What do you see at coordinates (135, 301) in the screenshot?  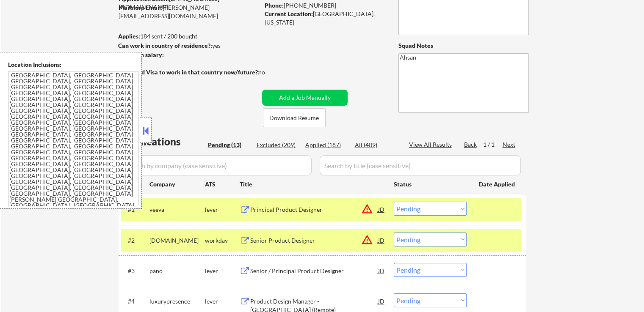 I see `div: #4` at bounding box center [135, 301].